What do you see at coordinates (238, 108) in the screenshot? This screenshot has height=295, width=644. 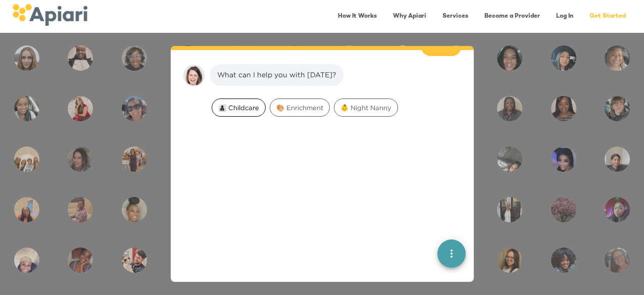 I see `span: 👩‍👧‍👦 Childcare` at bounding box center [238, 108].